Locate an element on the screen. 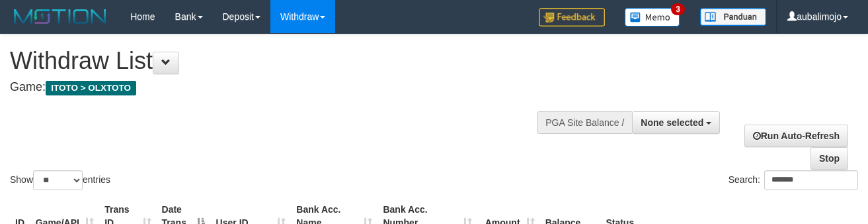 The image size is (868, 224). button: None selected is located at coordinates (676, 123).